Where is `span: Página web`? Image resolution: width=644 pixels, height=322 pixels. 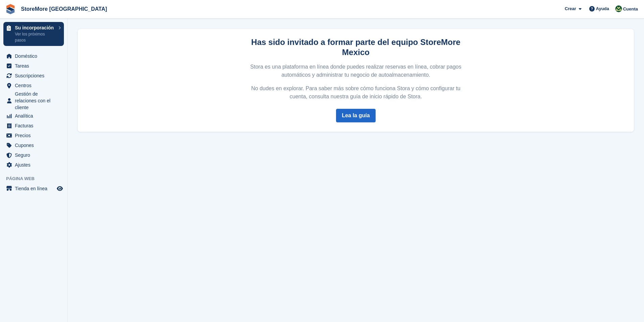 span: Página web is located at coordinates (36, 178).